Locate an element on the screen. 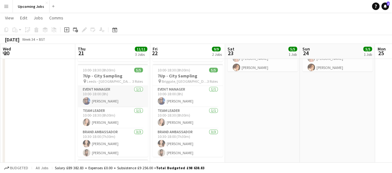  span: Comms is located at coordinates (56, 18).